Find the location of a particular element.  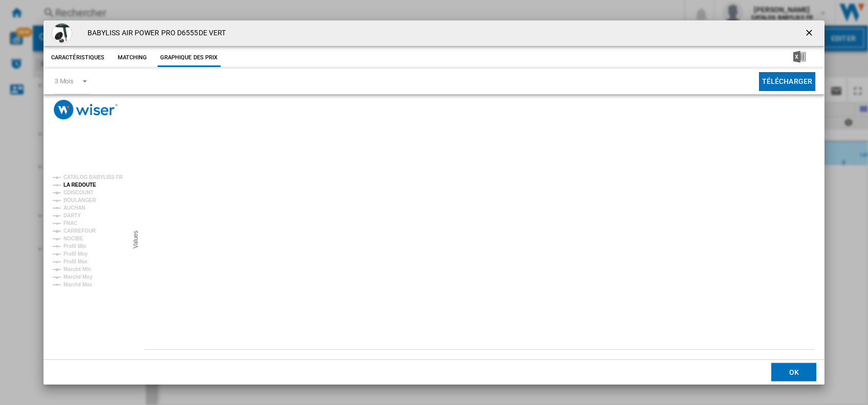

tspan: Profil Min is located at coordinates (74, 246).